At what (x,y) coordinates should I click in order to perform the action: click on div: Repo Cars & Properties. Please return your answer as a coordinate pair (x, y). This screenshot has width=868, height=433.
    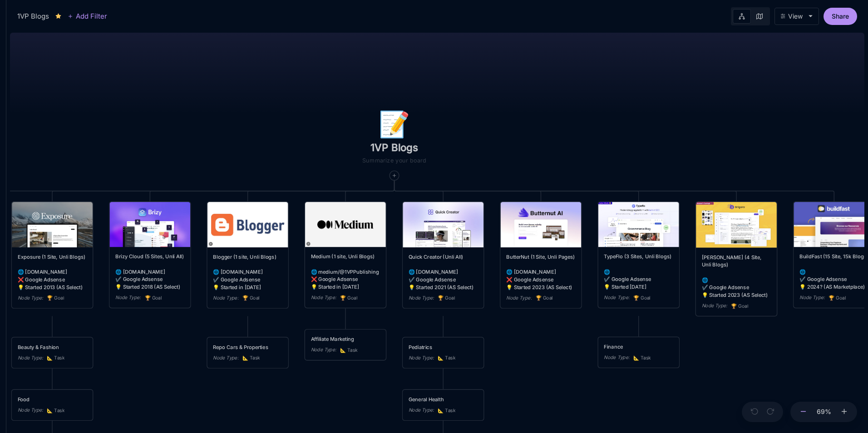
    Looking at the image, I should click on (248, 347).